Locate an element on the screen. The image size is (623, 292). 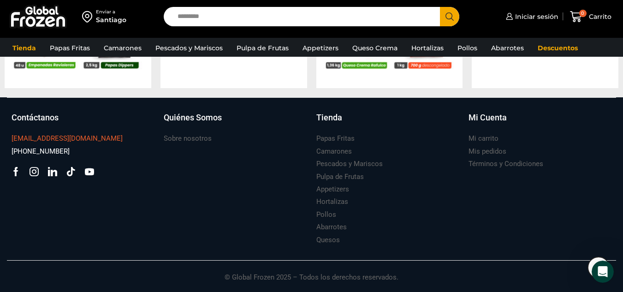
h3: Tienda is located at coordinates (329, 118).